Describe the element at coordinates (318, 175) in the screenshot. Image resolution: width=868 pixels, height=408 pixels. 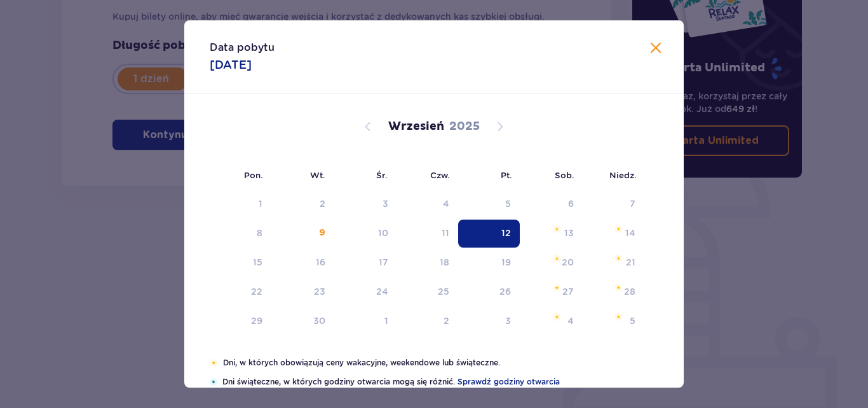
I see `small: Wt.` at that location.